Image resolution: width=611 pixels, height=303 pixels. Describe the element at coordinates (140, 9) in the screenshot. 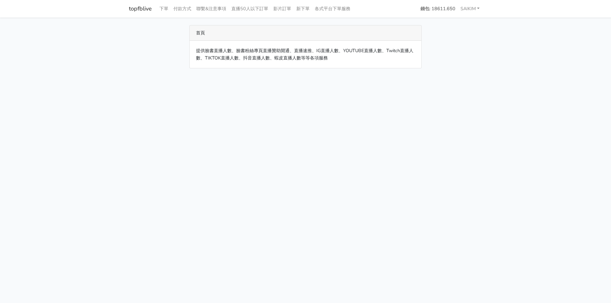

I see `a: topfblive` at that location.